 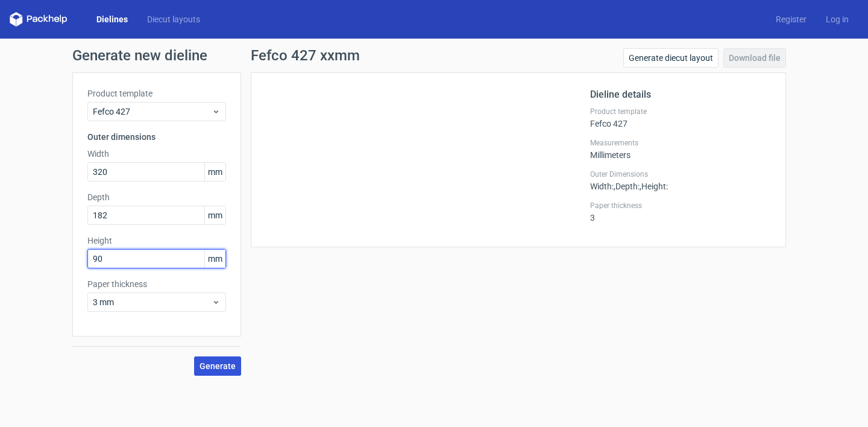 What do you see at coordinates (157, 137) in the screenshot?
I see `h3: Outer dimensions` at bounding box center [157, 137].